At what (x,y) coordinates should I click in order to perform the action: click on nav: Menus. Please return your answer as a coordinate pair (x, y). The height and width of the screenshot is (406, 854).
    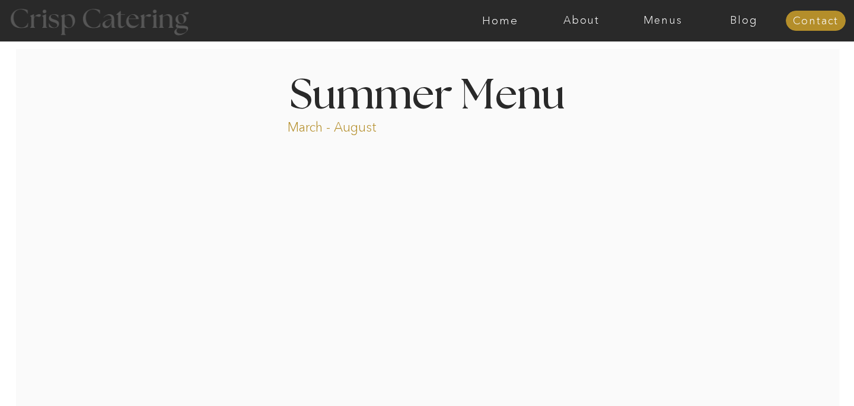
    Looking at the image, I should click on (662, 21).